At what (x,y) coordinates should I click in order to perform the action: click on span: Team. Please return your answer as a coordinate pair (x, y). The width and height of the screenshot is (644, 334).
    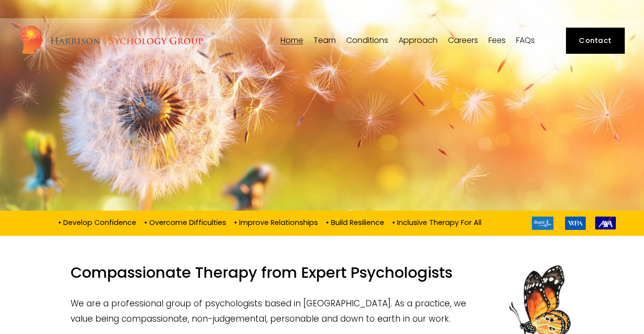
    Looking at the image, I should click on (325, 40).